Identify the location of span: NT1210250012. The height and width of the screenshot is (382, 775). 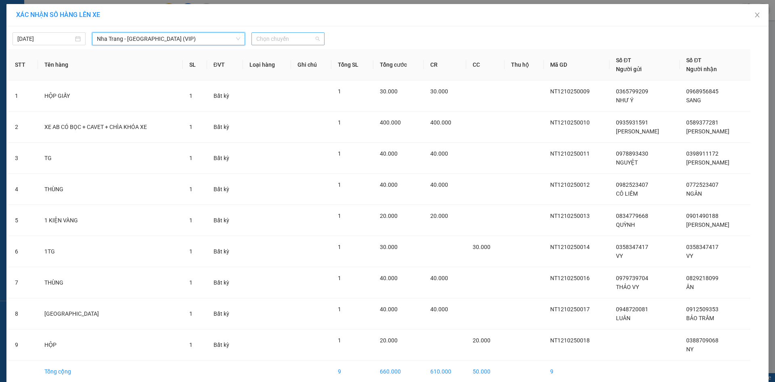
(570, 185).